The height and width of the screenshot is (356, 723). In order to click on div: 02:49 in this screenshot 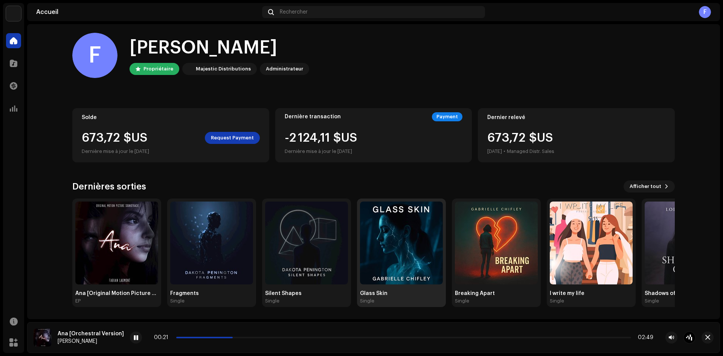, I will do `click(644, 338)`.